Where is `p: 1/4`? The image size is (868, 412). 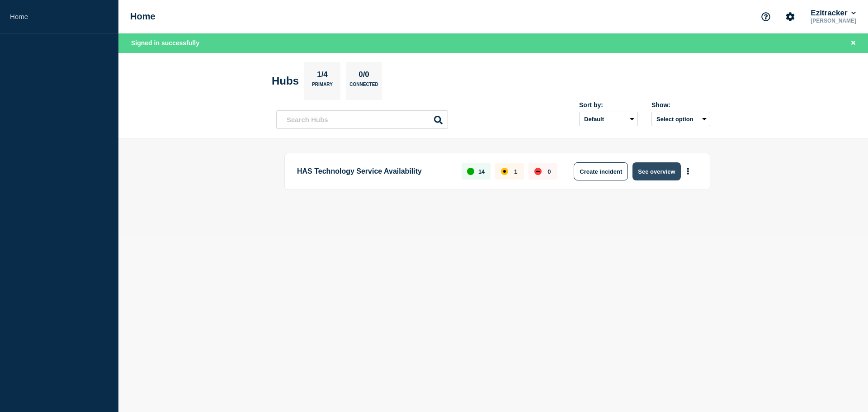 p: 1/4 is located at coordinates (322, 76).